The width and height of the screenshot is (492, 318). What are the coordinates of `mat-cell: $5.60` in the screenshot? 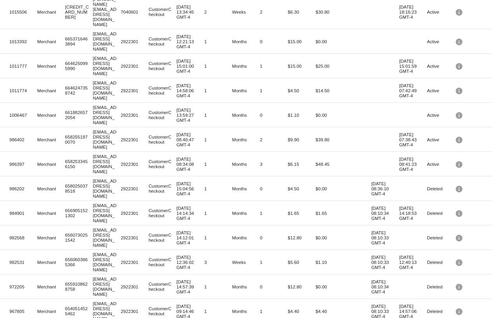 It's located at (302, 262).